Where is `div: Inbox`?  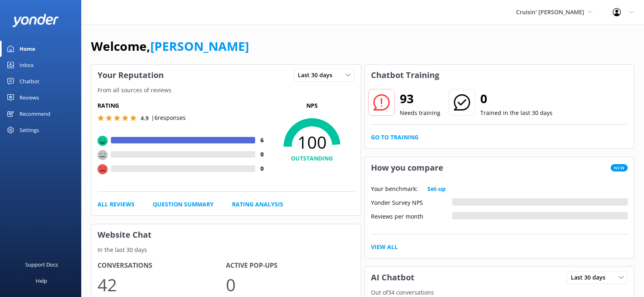 div: Inbox is located at coordinates (27, 65).